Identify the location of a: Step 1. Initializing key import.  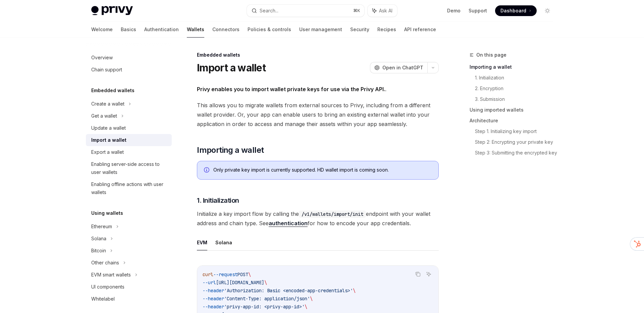
(516, 132).